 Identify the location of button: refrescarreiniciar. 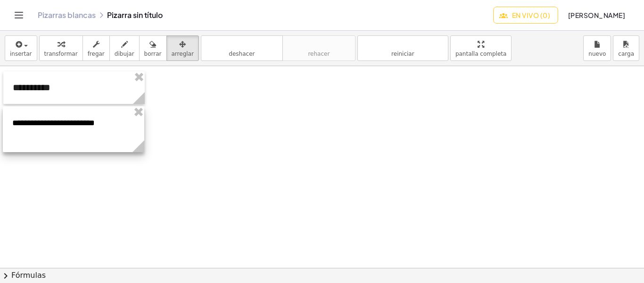
(403, 48).